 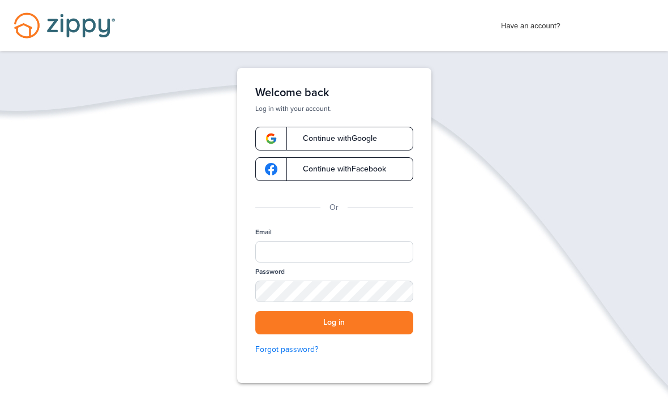 I want to click on label: Password, so click(x=270, y=272).